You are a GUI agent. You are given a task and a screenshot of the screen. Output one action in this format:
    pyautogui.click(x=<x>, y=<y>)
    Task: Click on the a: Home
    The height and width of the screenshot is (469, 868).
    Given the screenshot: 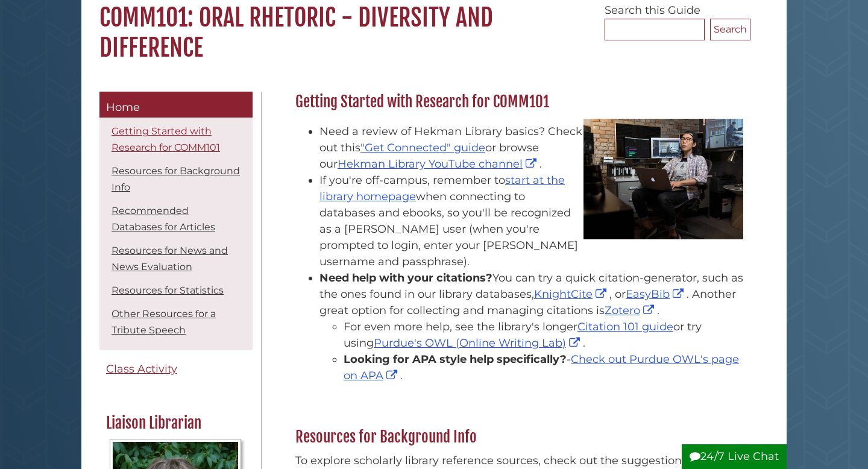 What is the action you would take?
    pyautogui.click(x=176, y=105)
    